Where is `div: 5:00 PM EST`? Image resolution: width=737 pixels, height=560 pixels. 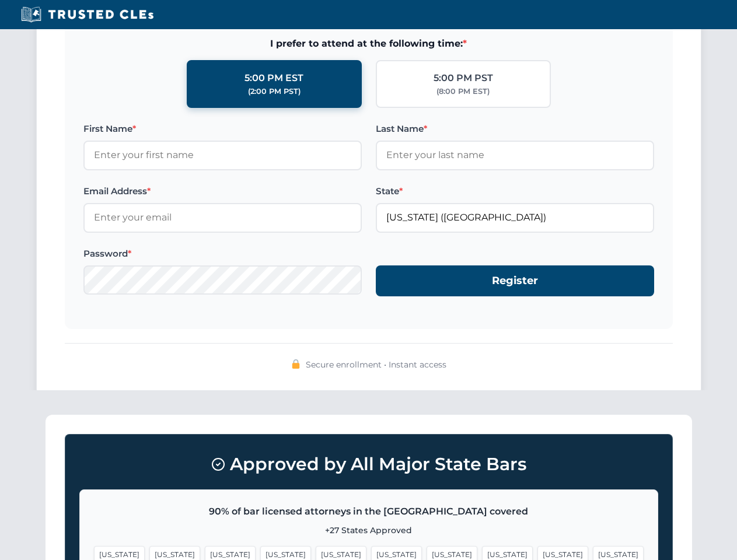 div: 5:00 PM EST is located at coordinates (274, 78).